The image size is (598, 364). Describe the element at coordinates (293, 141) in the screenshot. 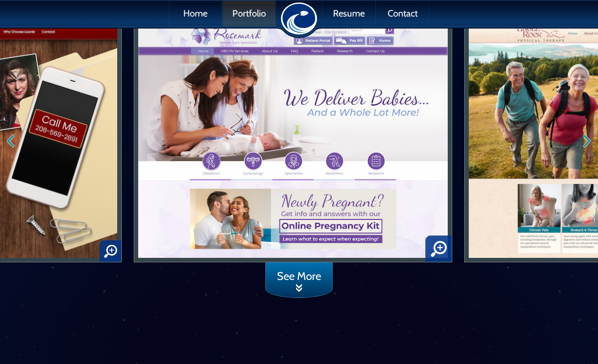

I see `img: Rosemark Medical website design.` at that location.